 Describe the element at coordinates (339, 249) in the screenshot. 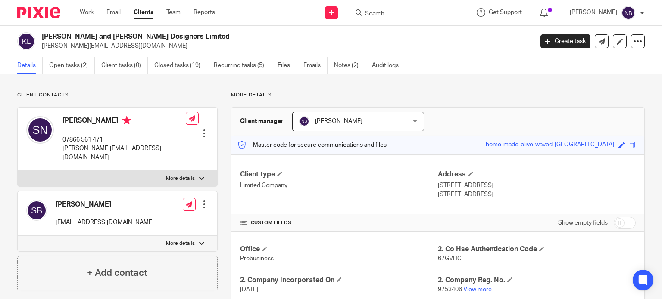

I see `h4: Office` at that location.